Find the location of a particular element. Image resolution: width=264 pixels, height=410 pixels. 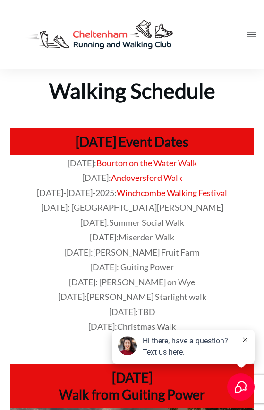

span: Winchcombe Walking Festival is located at coordinates (172, 193).